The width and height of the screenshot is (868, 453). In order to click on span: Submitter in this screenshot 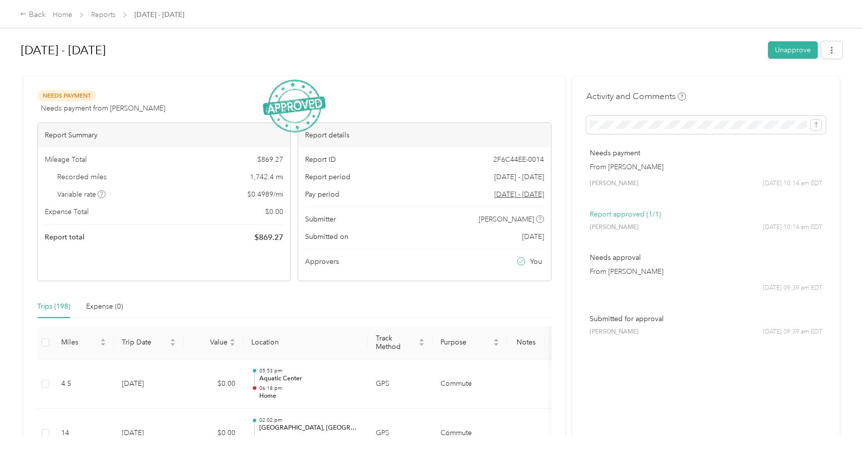, I will do `click(320, 219)`.